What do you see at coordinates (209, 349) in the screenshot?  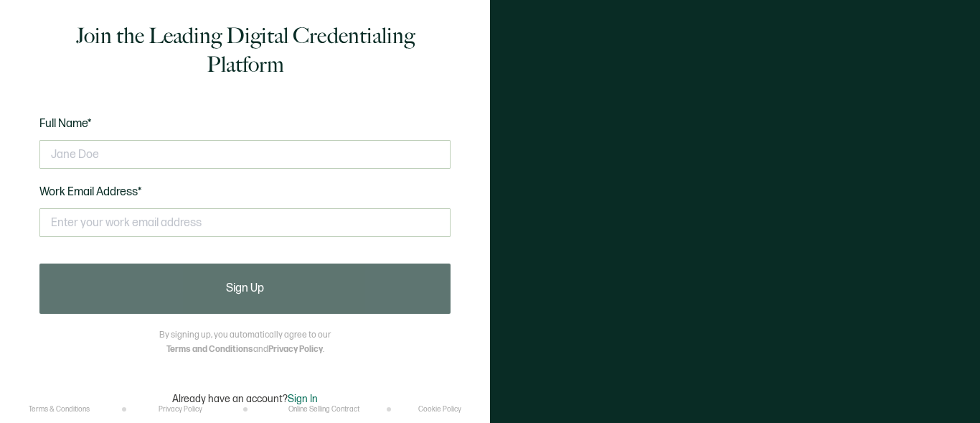 I see `a: Terms and Conditions` at bounding box center [209, 349].